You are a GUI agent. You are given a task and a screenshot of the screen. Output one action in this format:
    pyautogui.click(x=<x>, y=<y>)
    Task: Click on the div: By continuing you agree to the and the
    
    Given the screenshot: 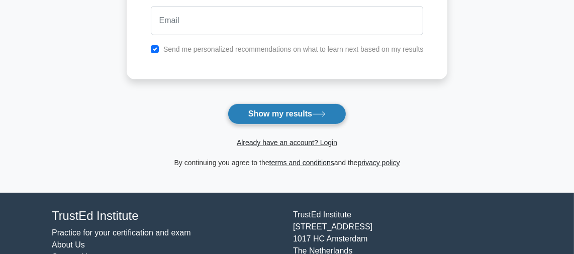 What is the action you would take?
    pyautogui.click(x=287, y=163)
    